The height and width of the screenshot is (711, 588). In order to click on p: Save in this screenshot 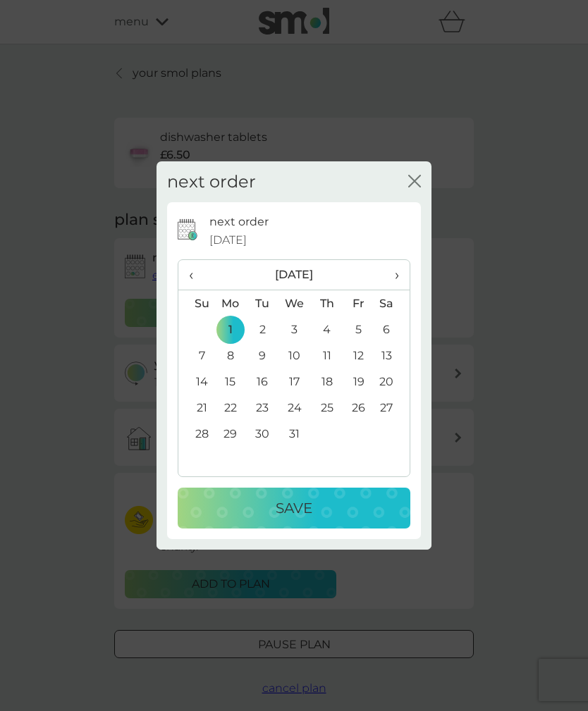, I will do `click(294, 509)`.